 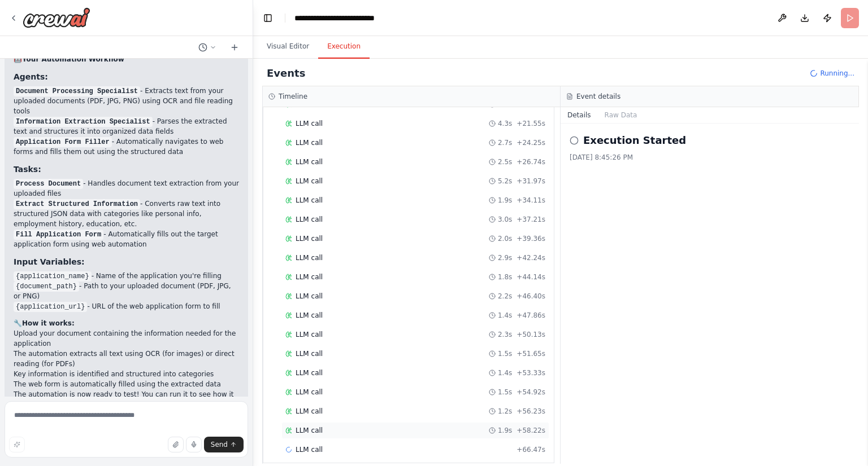 What do you see at coordinates (530, 181) in the screenshot?
I see `span: + 31.97s` at bounding box center [530, 181].